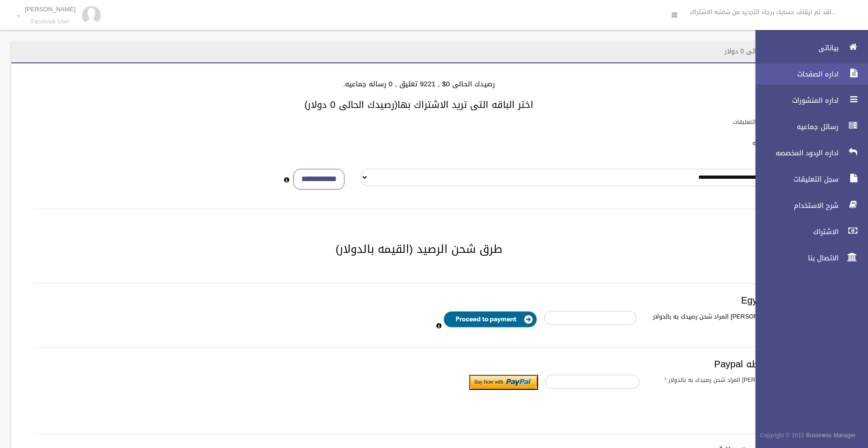 Image resolution: width=868 pixels, height=448 pixels. I want to click on span: اداره الصفحات, so click(795, 74).